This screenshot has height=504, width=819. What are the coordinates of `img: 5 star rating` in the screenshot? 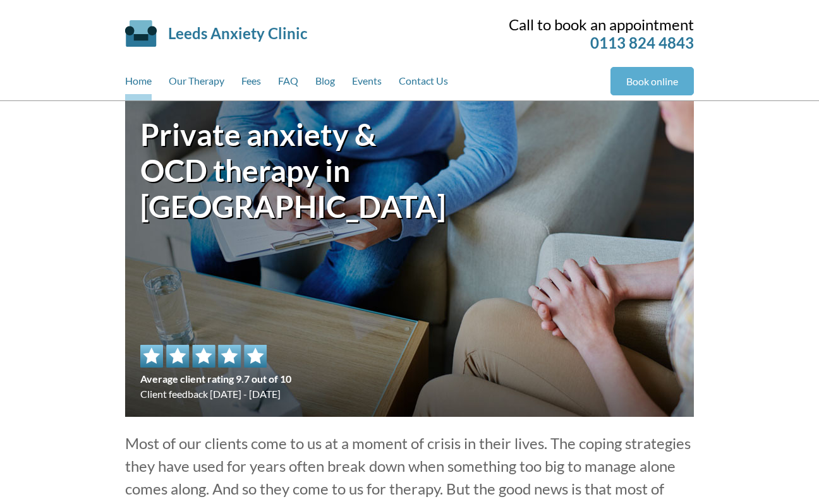 It's located at (203, 356).